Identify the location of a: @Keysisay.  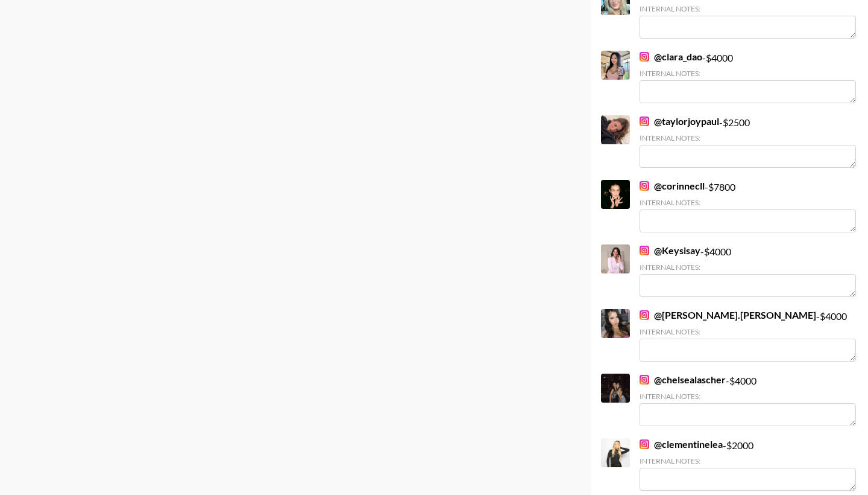
(670, 251).